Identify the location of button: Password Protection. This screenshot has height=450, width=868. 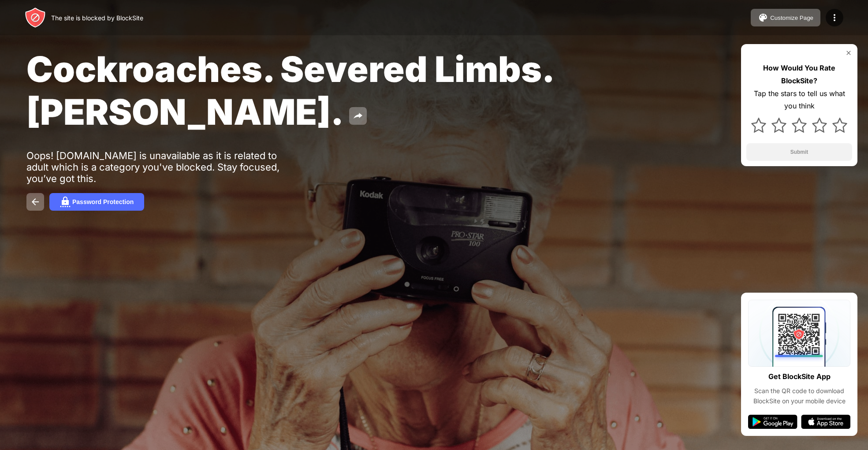
(96, 202).